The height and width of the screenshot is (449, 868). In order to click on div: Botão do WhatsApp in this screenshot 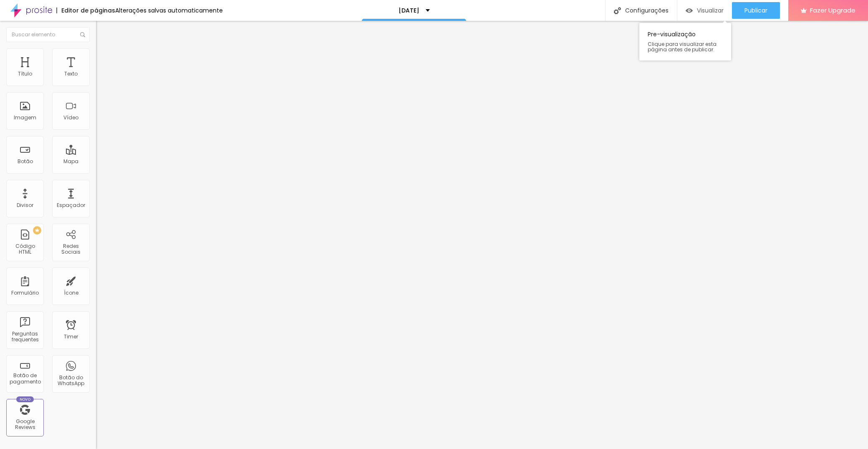, I will do `click(71, 381)`.